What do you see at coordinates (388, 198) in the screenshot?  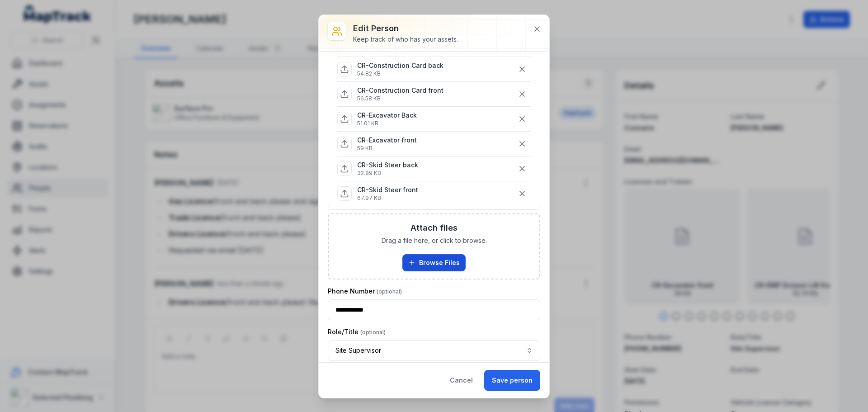 I see `p: 67.97 KB` at bounding box center [388, 198].